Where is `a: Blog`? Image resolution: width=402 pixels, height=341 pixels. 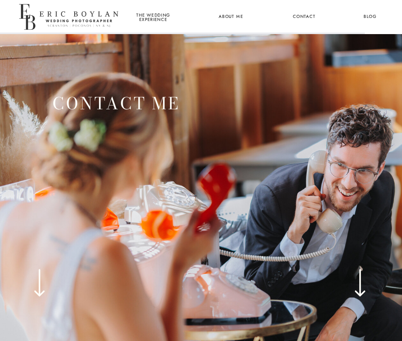
a: Blog is located at coordinates (370, 17).